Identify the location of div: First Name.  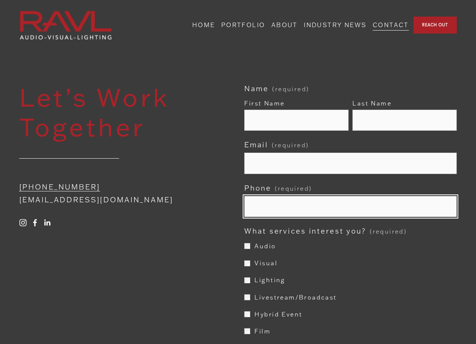
(296, 104).